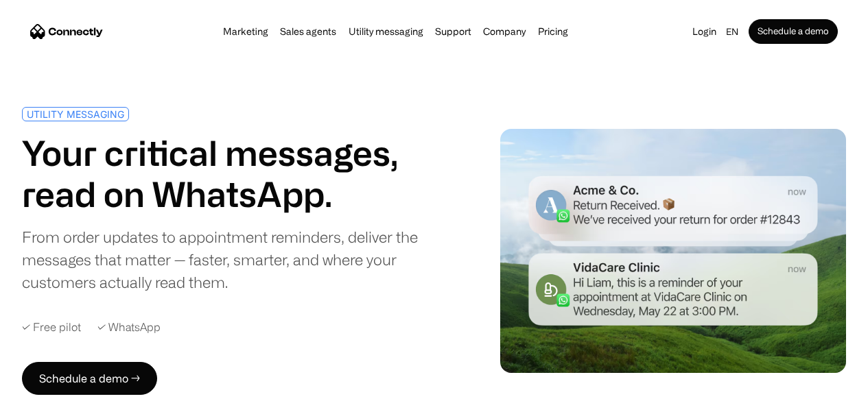  Describe the element at coordinates (48, 386) in the screenshot. I see `aside: Language selected: English` at that location.